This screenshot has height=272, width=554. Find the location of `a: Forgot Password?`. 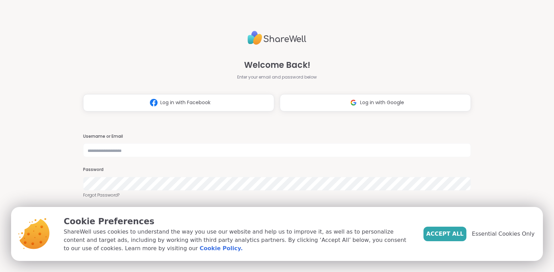

a: Forgot Password? is located at coordinates (277, 195).